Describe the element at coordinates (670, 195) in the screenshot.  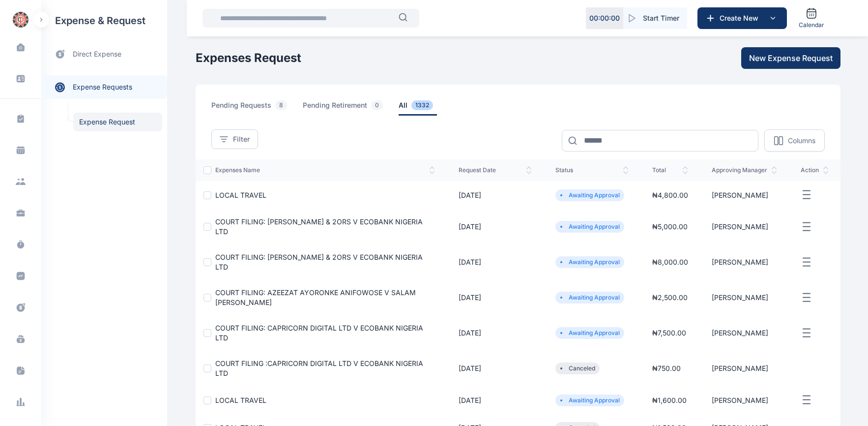
I see `span: ₦ 4,800.00` at that location.